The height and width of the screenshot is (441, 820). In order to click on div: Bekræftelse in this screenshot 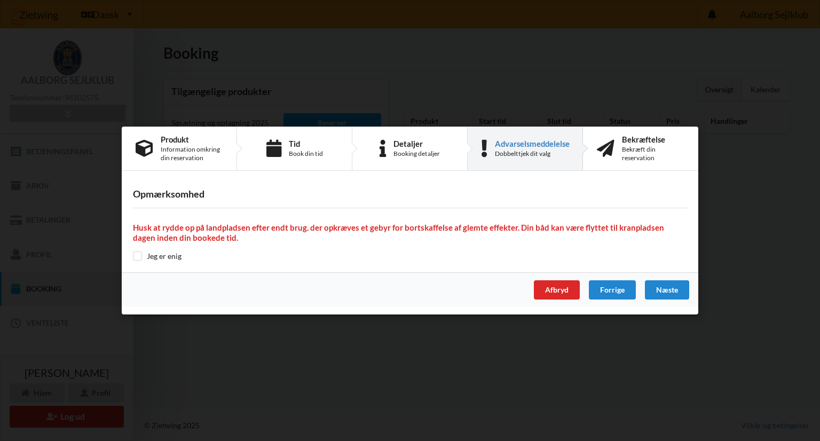, I will do `click(653, 139)`.